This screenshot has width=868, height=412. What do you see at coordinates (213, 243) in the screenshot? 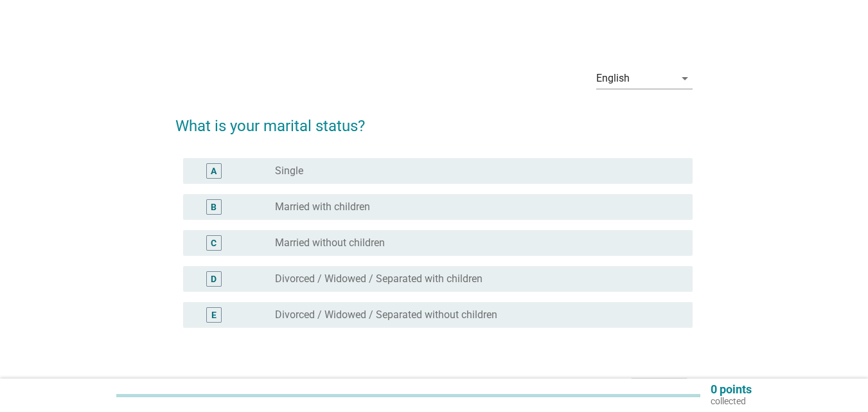
I see `div: C` at bounding box center [213, 243].